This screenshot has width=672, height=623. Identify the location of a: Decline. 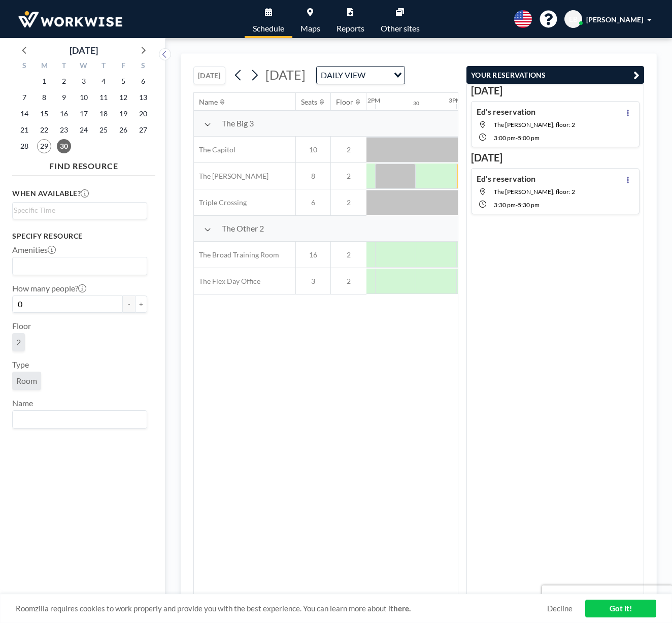
(560, 608).